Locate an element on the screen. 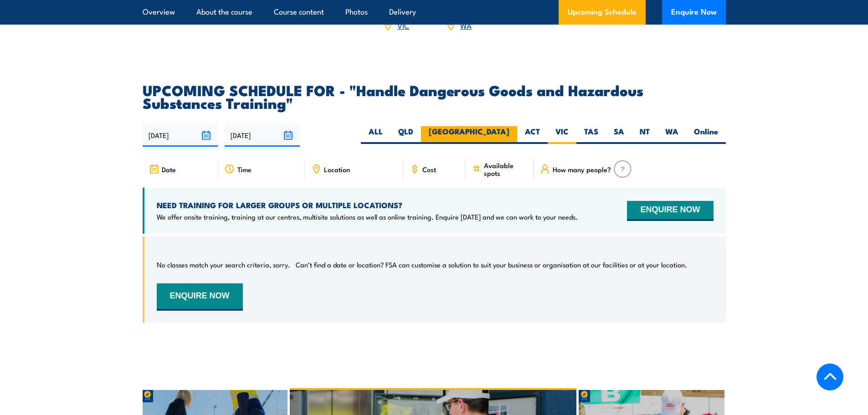 The image size is (868, 415). span: Available spots is located at coordinates (505, 169).